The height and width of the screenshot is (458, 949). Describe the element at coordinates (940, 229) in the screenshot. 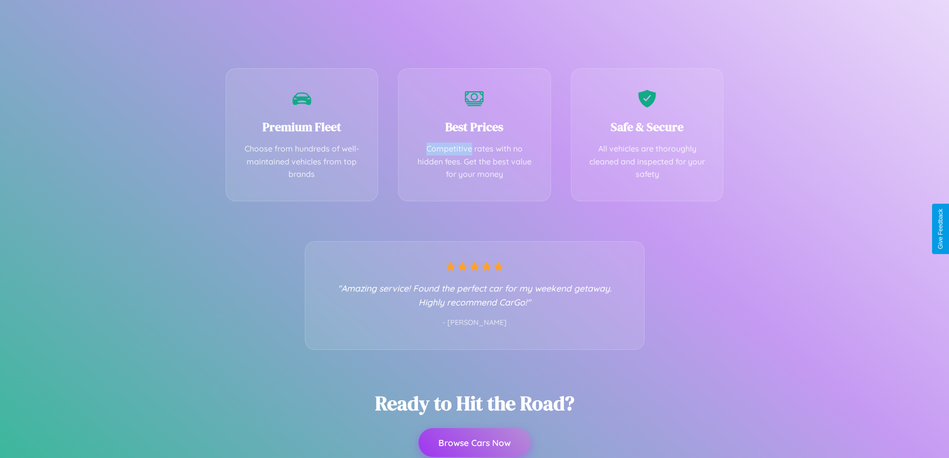

I see `div: Give Feedback` at that location.